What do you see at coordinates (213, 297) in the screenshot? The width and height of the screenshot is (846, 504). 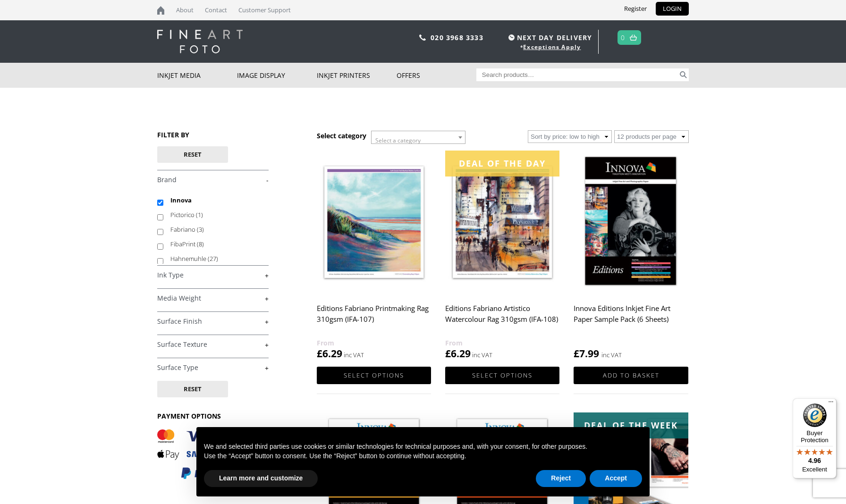 I see `h4: Media Weight` at bounding box center [213, 297].